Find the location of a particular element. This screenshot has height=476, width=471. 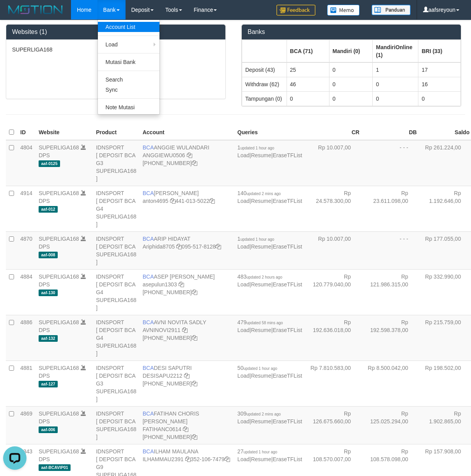

span: 479 is located at coordinates (260, 322).